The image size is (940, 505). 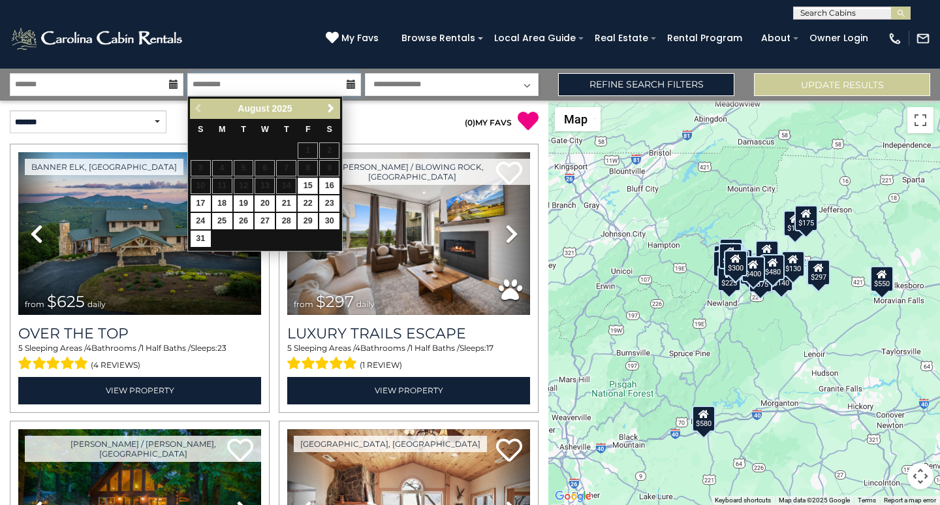 What do you see at coordinates (621, 38) in the screenshot?
I see `a: Real Estate` at bounding box center [621, 38].